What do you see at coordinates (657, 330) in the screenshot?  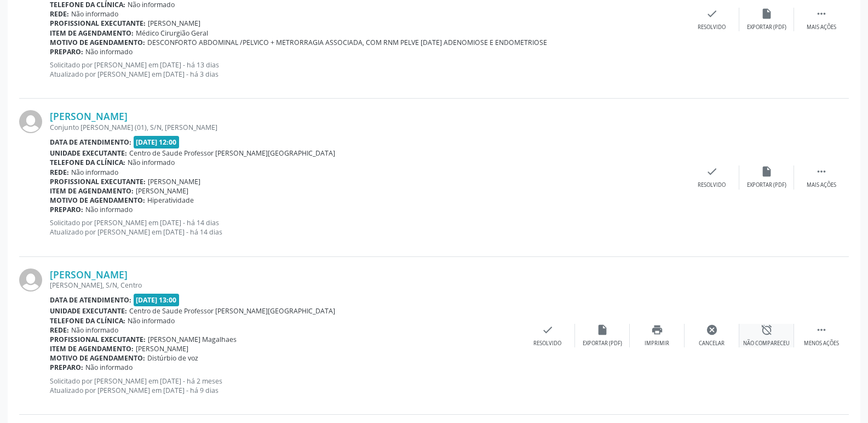 I see `i: print` at bounding box center [657, 330].